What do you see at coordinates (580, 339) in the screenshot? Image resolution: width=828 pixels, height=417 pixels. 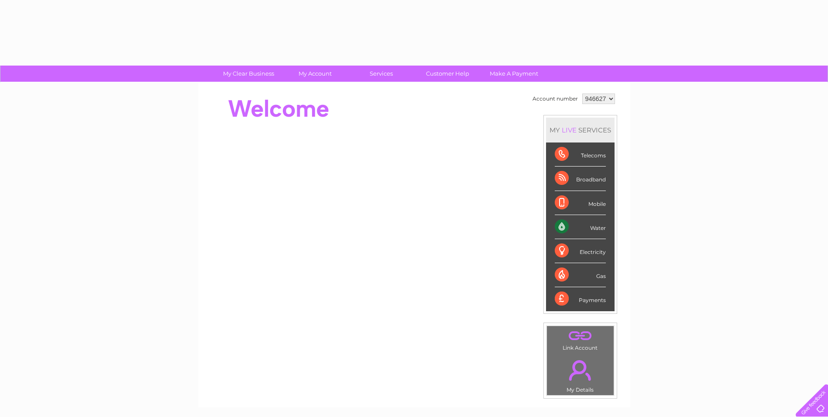 I see `td: Link Account` at bounding box center [580, 339].